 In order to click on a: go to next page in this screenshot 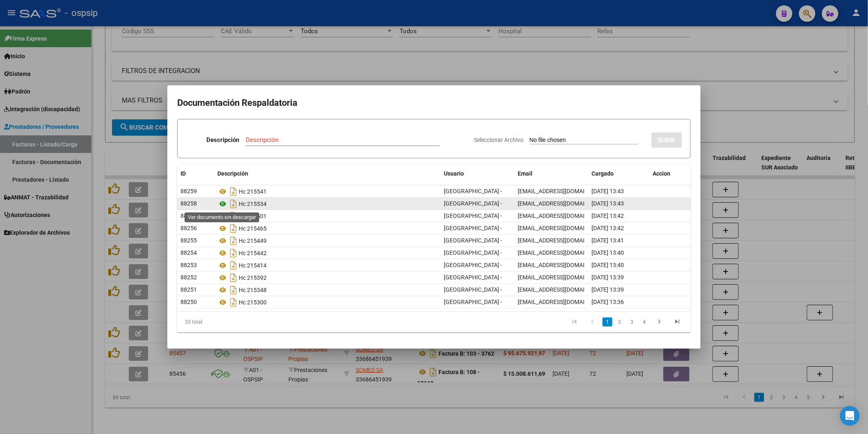, I will do `click(660, 322)`.